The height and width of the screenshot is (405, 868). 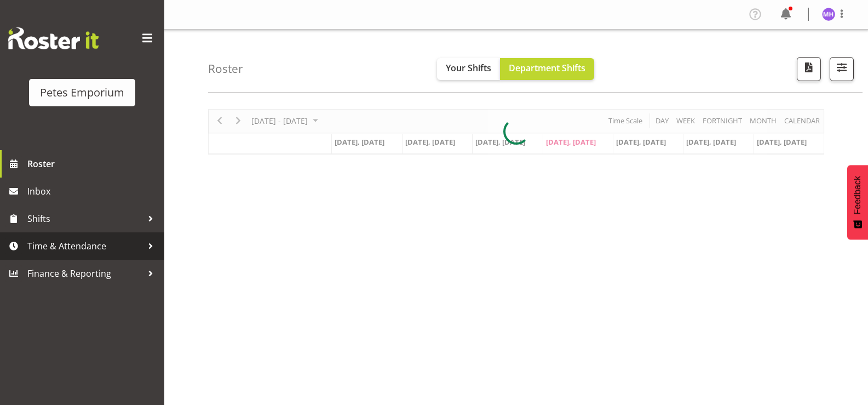 What do you see at coordinates (85, 274) in the screenshot?
I see `span: Finance & Reporting` at bounding box center [85, 274].